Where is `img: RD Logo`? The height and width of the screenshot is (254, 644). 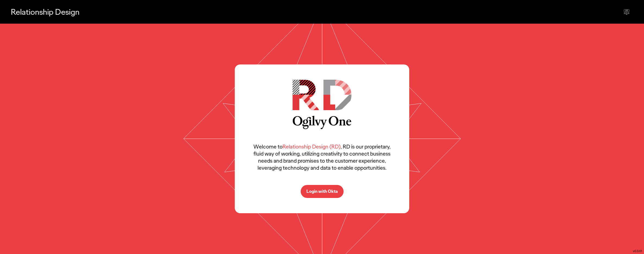
img: RD Logo is located at coordinates (322, 95).